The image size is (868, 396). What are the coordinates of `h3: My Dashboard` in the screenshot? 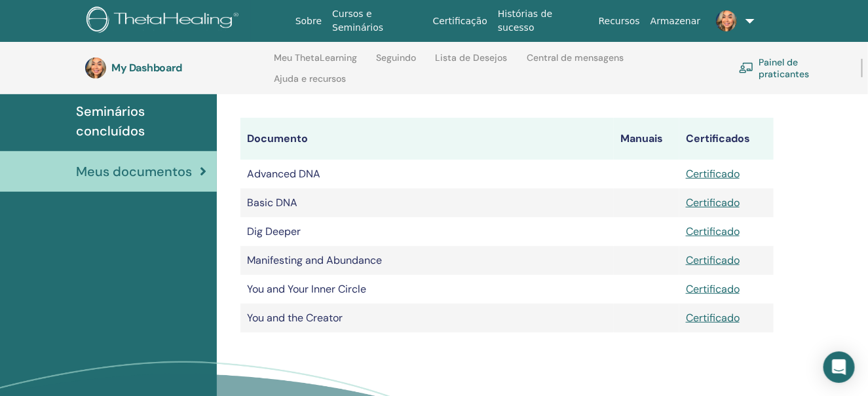 It's located at (177, 68).